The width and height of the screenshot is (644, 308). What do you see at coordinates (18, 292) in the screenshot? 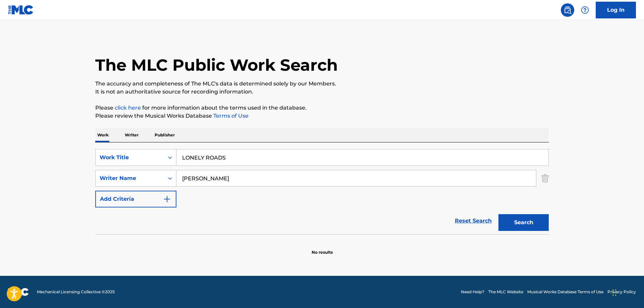
I see `img: logo` at bounding box center [18, 292].